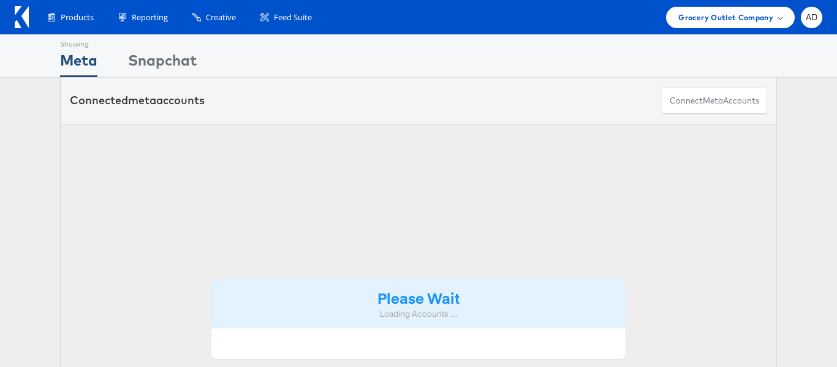 The width and height of the screenshot is (837, 367). What do you see at coordinates (418, 297) in the screenshot?
I see `strong: Please Wait` at bounding box center [418, 297].